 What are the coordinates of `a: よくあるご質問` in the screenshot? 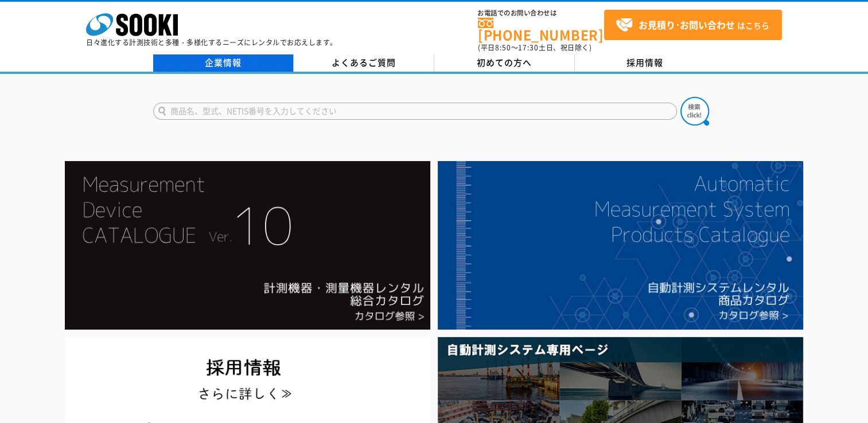 It's located at (364, 63).